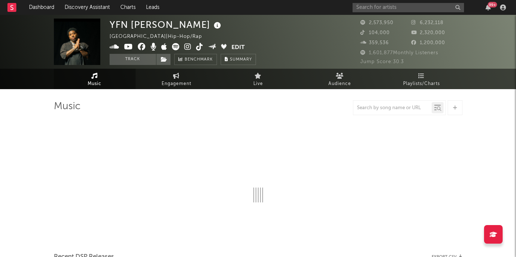 This screenshot has width=516, height=257. Describe the element at coordinates (238, 48) in the screenshot. I see `button: Edit` at that location.